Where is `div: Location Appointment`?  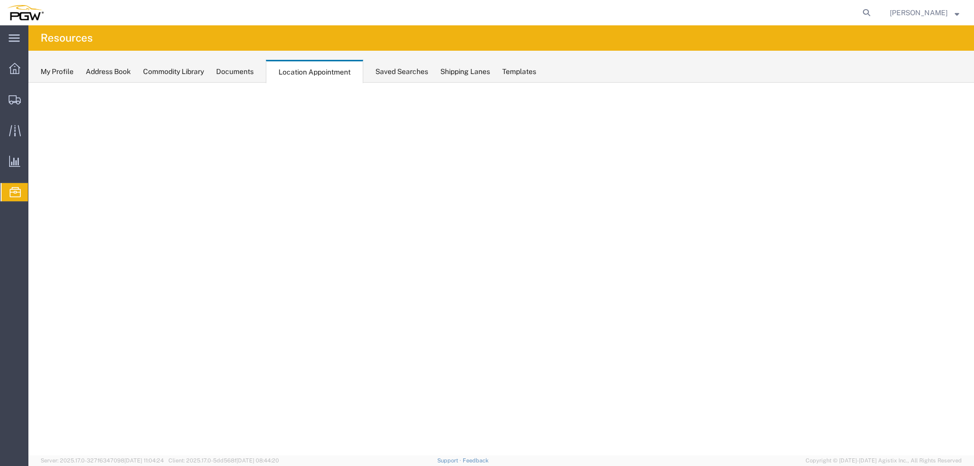
div: Location Appointment is located at coordinates (315, 72).